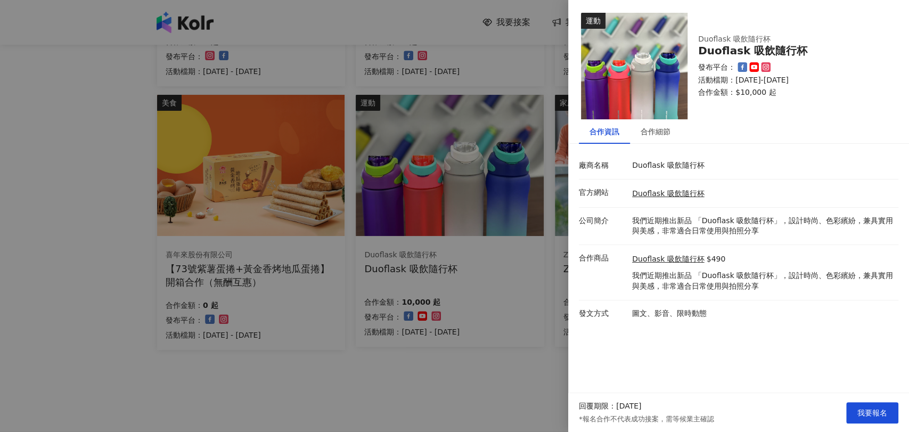  Describe the element at coordinates (604, 132) in the screenshot. I see `div: 合作資訊` at that location.